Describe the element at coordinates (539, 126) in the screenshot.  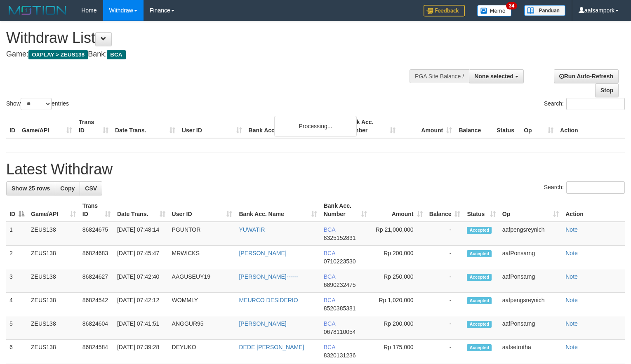
I see `th: Op` at that location.